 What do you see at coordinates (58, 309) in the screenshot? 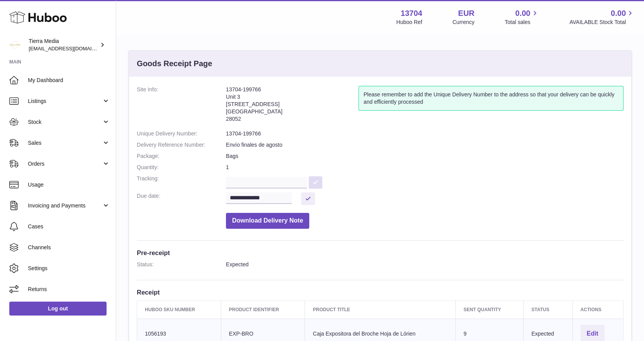
I see `a: Log out` at bounding box center [58, 309].